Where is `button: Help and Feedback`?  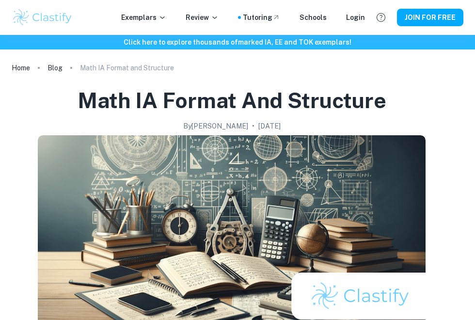
button: Help and Feedback is located at coordinates (381, 17).